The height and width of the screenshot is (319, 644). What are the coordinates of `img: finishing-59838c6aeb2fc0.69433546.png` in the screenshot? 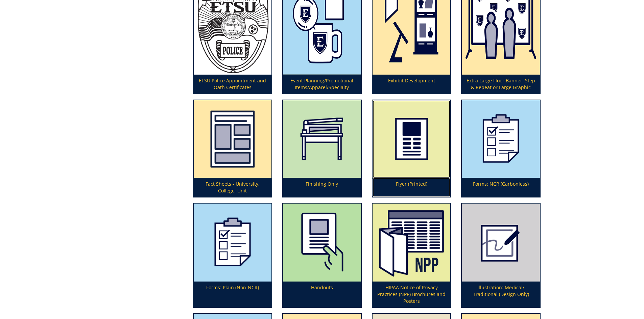 It's located at (322, 139).